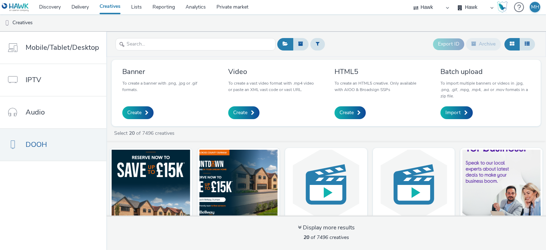  What do you see at coordinates (36, 144) in the screenshot?
I see `span: DOOH` at bounding box center [36, 144].